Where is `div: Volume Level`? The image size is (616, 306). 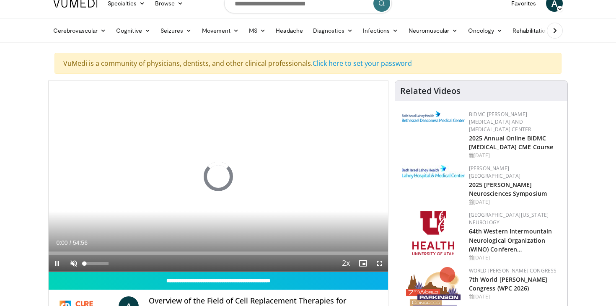
div: Volume Level is located at coordinates (96, 263).